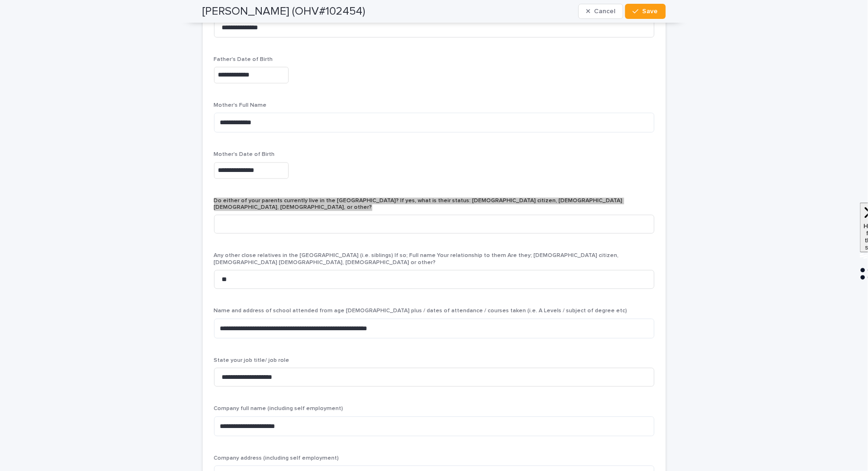 Image resolution: width=868 pixels, height=471 pixels. What do you see at coordinates (252, 361) in the screenshot?
I see `span: State your job title/ job role` at bounding box center [252, 361].